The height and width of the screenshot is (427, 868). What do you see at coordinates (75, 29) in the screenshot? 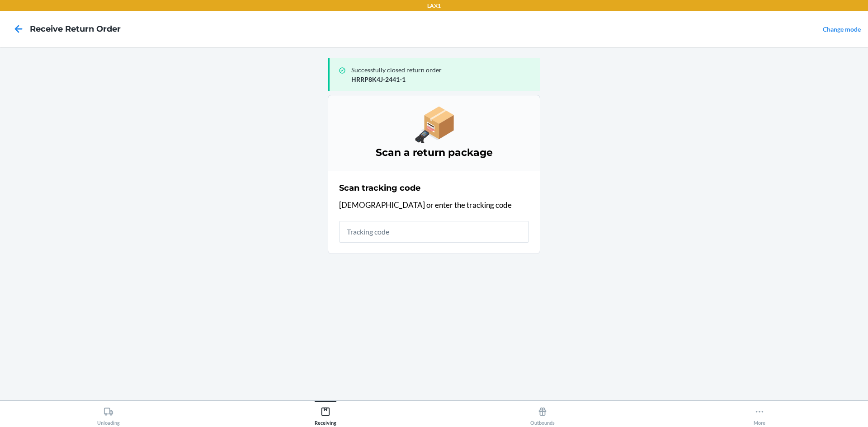
I see `h4: Receive Return Order` at bounding box center [75, 29].